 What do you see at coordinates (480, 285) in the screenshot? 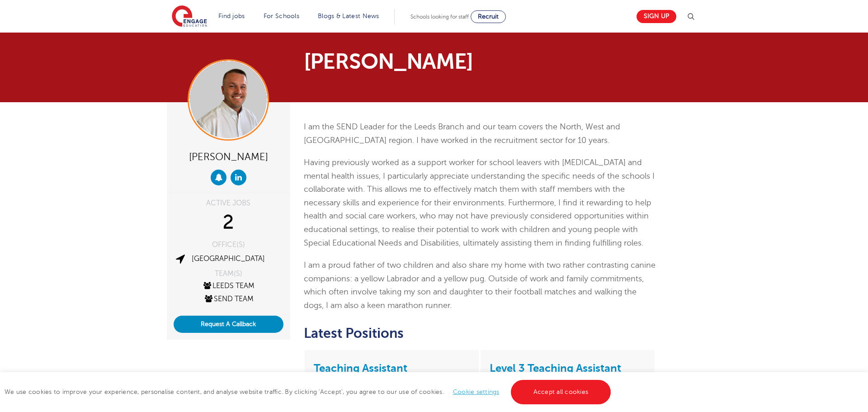
I see `p: I am a proud father of two children and also share my home with two rather contrasting canine com...` at bounding box center [480, 285].